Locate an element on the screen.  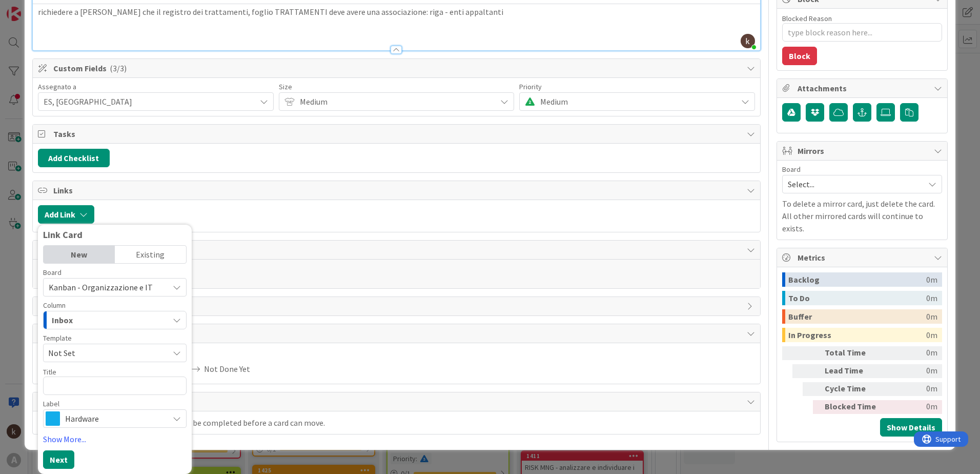
button: Show Details is located at coordinates (911, 428).